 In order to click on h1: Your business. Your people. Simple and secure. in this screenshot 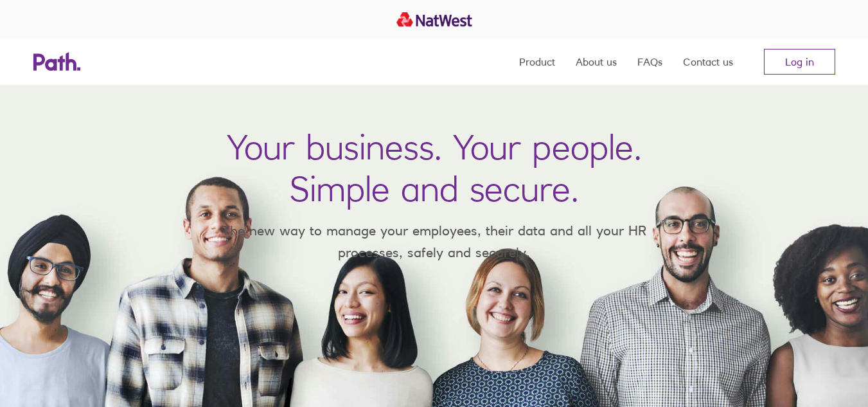, I will do `click(434, 168)`.